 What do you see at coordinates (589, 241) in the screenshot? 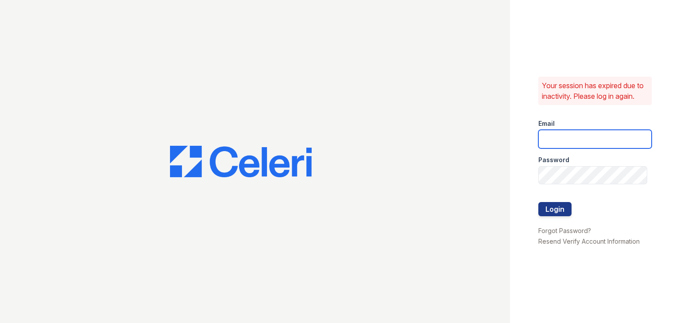
I see `a: Resend Verify Account Information` at bounding box center [589, 241].